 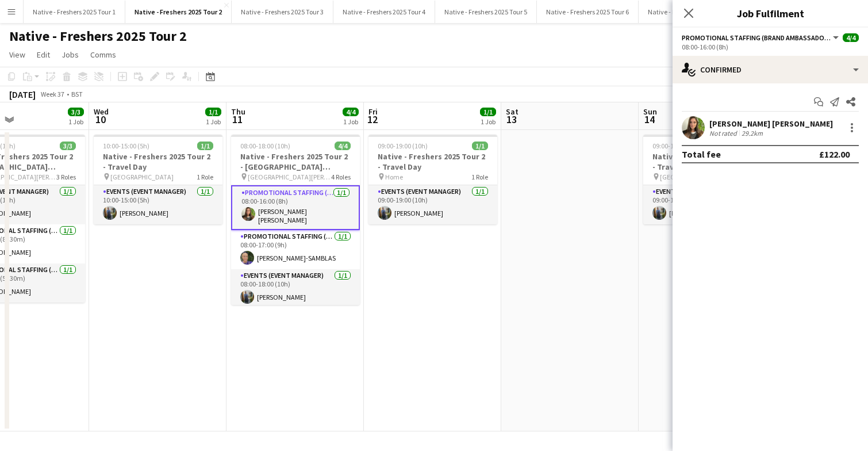 What do you see at coordinates (237, 119) in the screenshot?
I see `span: 11` at bounding box center [237, 119].